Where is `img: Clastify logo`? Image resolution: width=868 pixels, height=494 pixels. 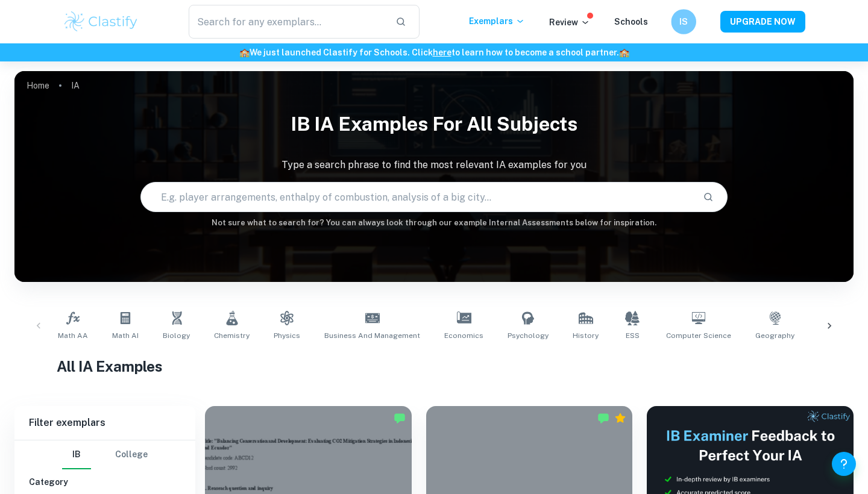 img: Clastify logo is located at coordinates (101, 21).